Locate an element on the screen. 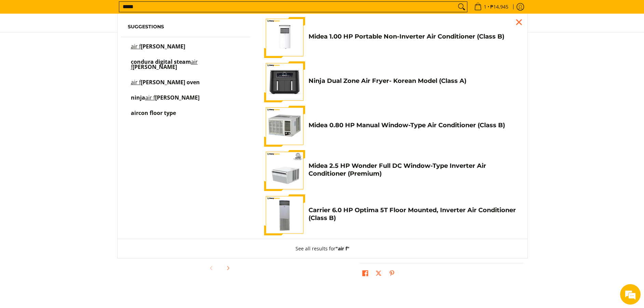 The height and width of the screenshot is (308, 644). a: condura digital steam air fryer is located at coordinates (186, 68).